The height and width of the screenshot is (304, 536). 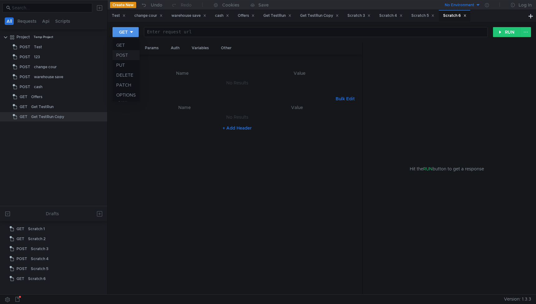 What do you see at coordinates (126, 55) in the screenshot?
I see `li: POST` at bounding box center [126, 55].